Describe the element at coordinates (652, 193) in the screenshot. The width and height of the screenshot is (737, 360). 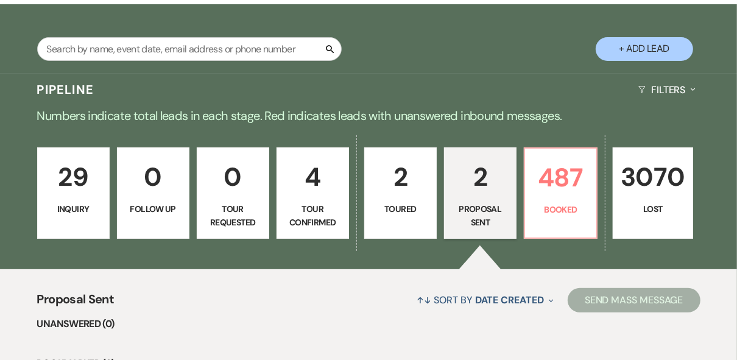
I see `a: 3070Lost` at that location.